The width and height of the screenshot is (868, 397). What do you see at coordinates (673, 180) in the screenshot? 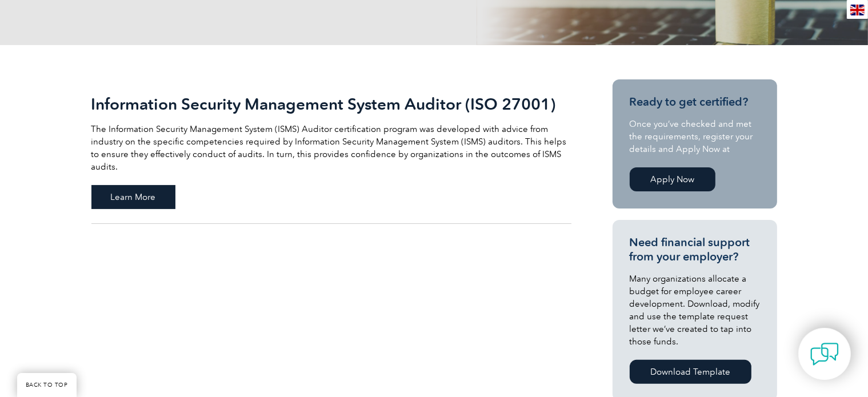
I see `a: Apply Now` at bounding box center [673, 180].